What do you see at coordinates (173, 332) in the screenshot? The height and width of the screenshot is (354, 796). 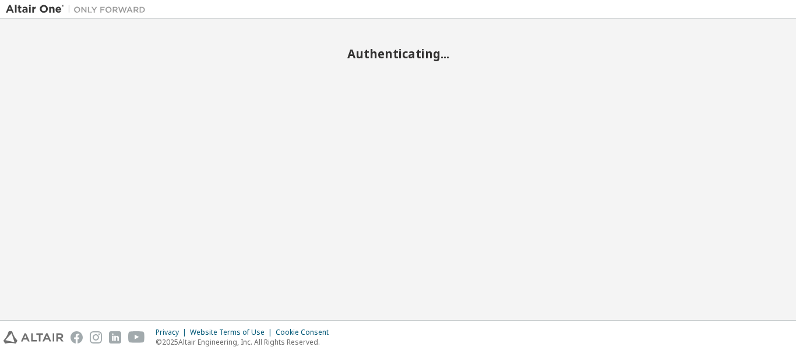 I see `div: Privacy` at bounding box center [173, 332].